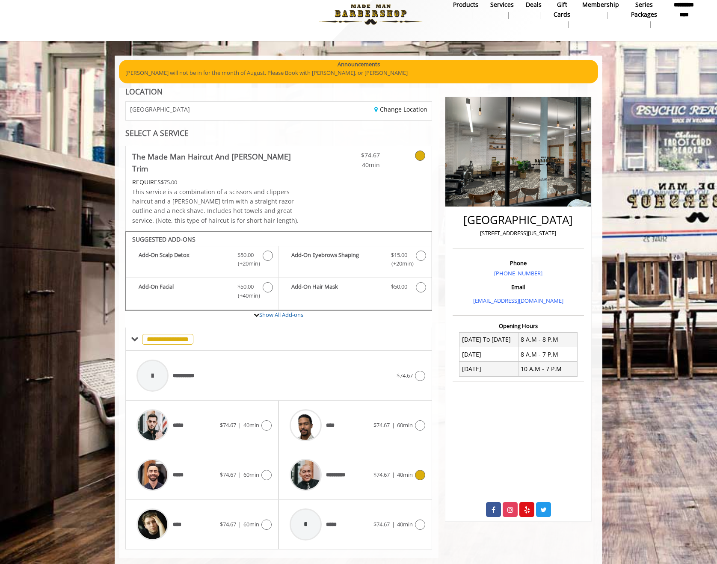 This screenshot has width=717, height=564. Describe the element at coordinates (279, 271) in the screenshot. I see `div: The Made Man Haircut And Beard Trim Add-onS` at that location.